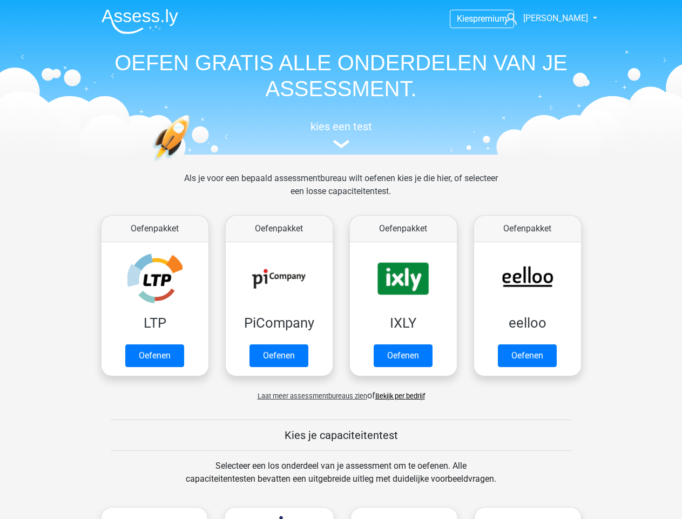 This screenshot has width=682, height=519. What do you see at coordinates (341, 191) in the screenshot?
I see `div: Als je voor een bepaald assessmentbureau wilt oefenen kies je die hier, of selecteer een losse ca...` at bounding box center [341, 191].